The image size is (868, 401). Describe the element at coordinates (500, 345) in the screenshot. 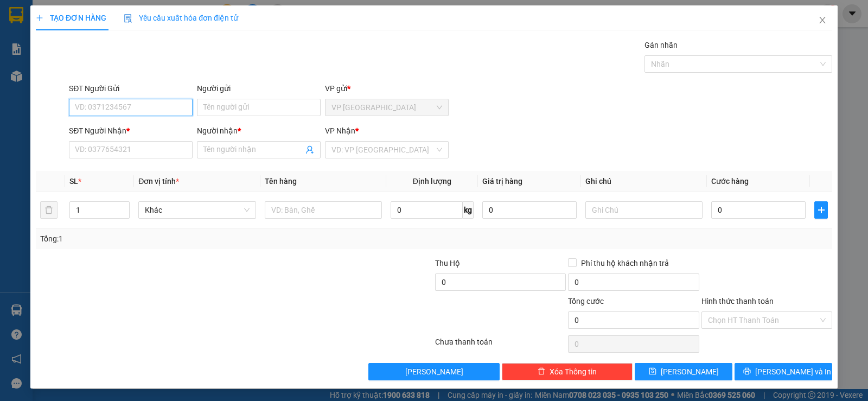

I see `div: Chưa thanh toán` at that location.